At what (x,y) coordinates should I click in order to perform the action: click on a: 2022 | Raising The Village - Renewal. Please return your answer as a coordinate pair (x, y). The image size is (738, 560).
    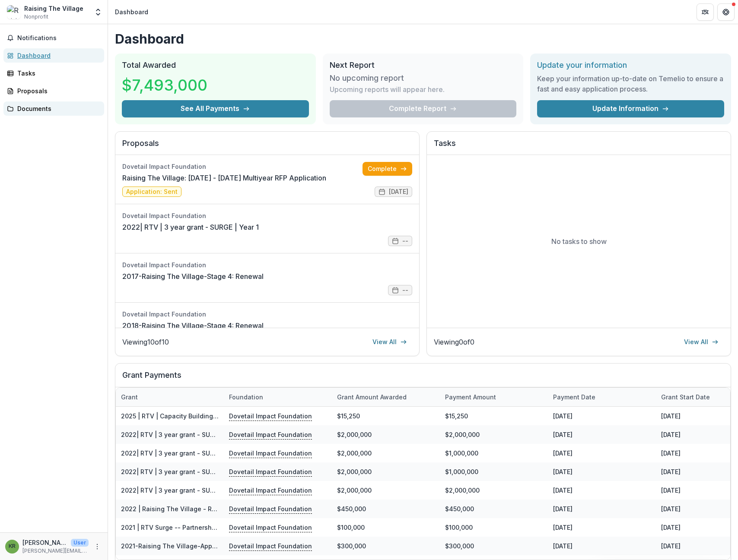
    Looking at the image, I should click on (177, 509).